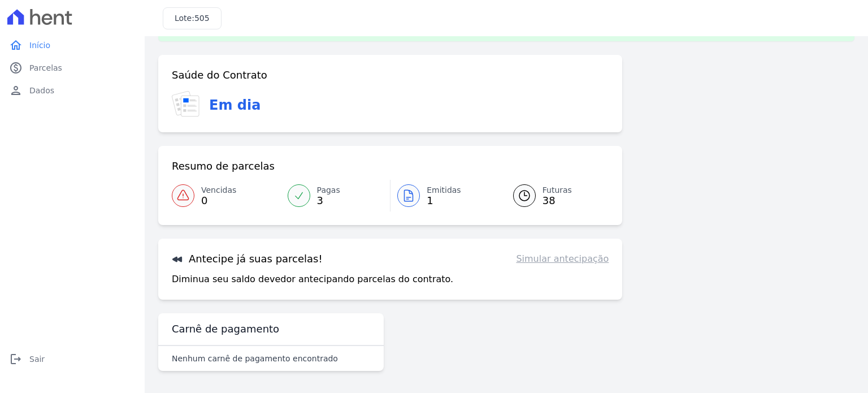 Image resolution: width=868 pixels, height=393 pixels. I want to click on a: Futuras 38, so click(555, 196).